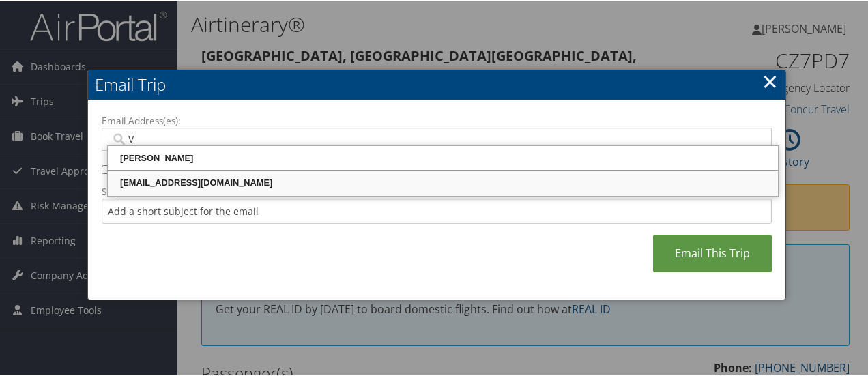  Describe the element at coordinates (713, 252) in the screenshot. I see `a: Email This Trip` at that location.